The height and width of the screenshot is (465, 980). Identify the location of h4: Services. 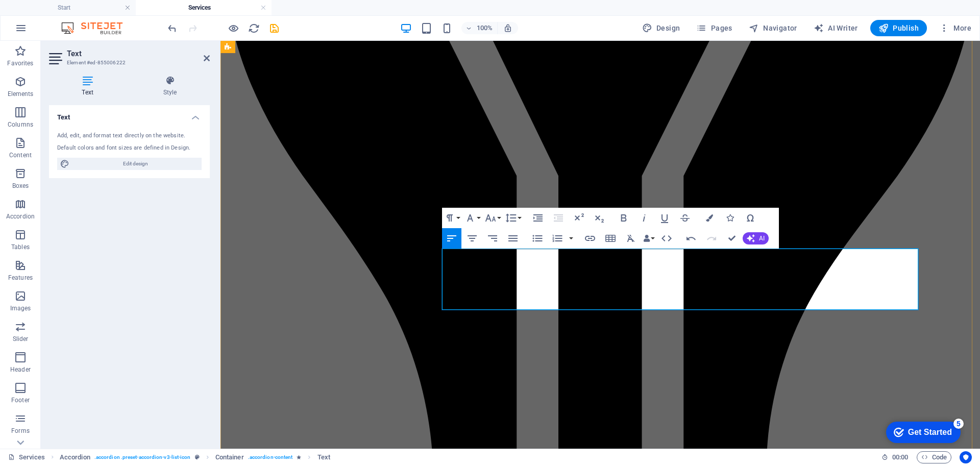
(204, 7).